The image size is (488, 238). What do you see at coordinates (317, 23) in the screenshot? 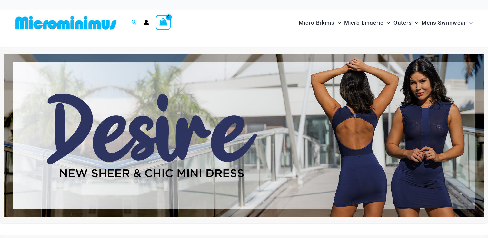
I see `span: Micro Bikinis` at bounding box center [317, 23].